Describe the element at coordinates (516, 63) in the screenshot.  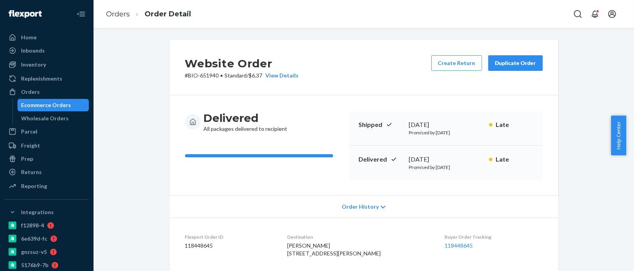
I see `button: Duplicate Order` at that location.